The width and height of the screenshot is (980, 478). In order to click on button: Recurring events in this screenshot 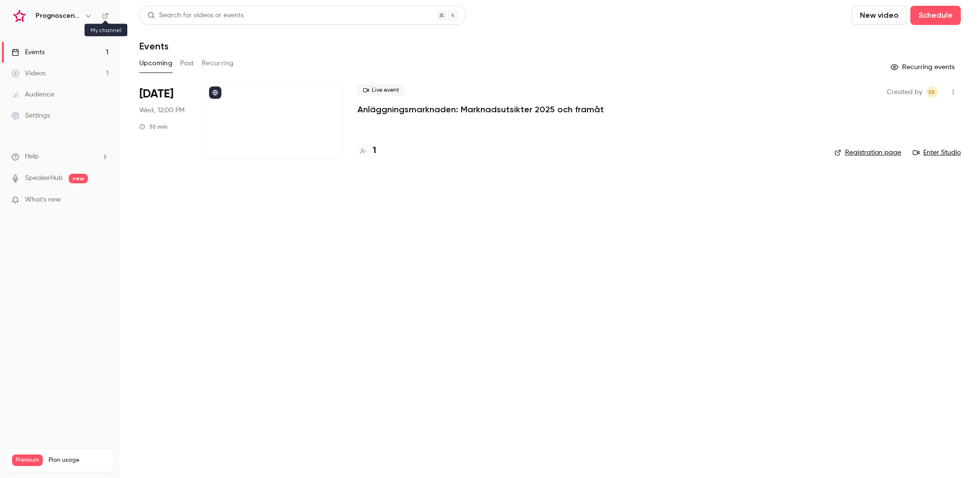, I will do `click(924, 67)`.